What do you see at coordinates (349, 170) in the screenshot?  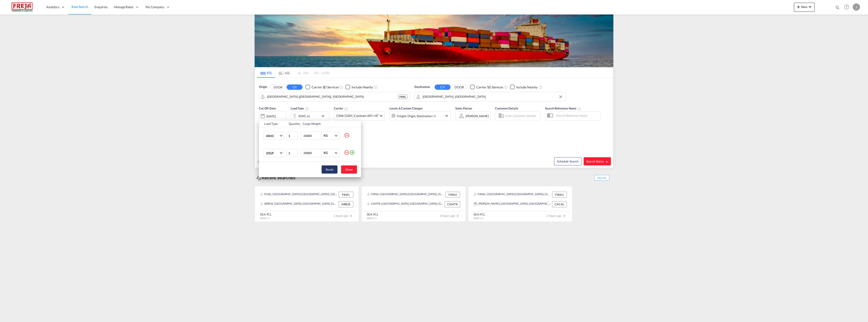 I see `button: Done` at bounding box center [349, 170].